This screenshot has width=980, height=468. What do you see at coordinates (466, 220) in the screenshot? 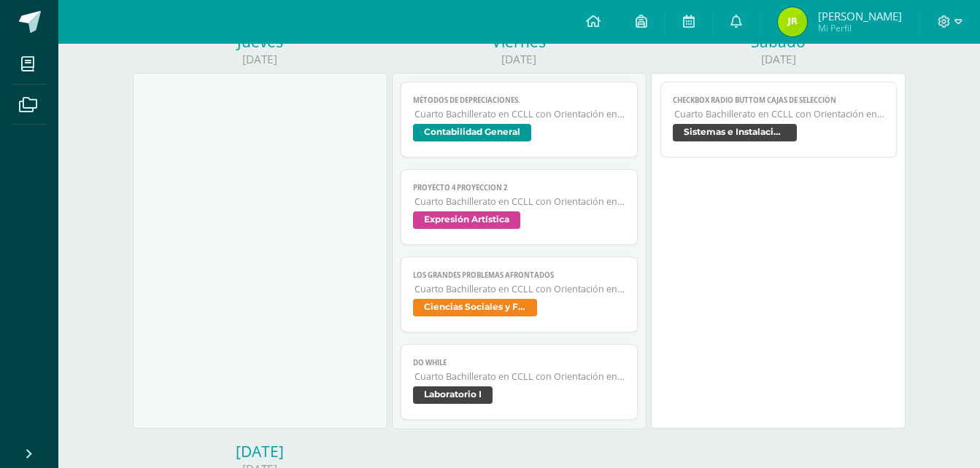
I see `span: Expresión Artística` at bounding box center [466, 220].